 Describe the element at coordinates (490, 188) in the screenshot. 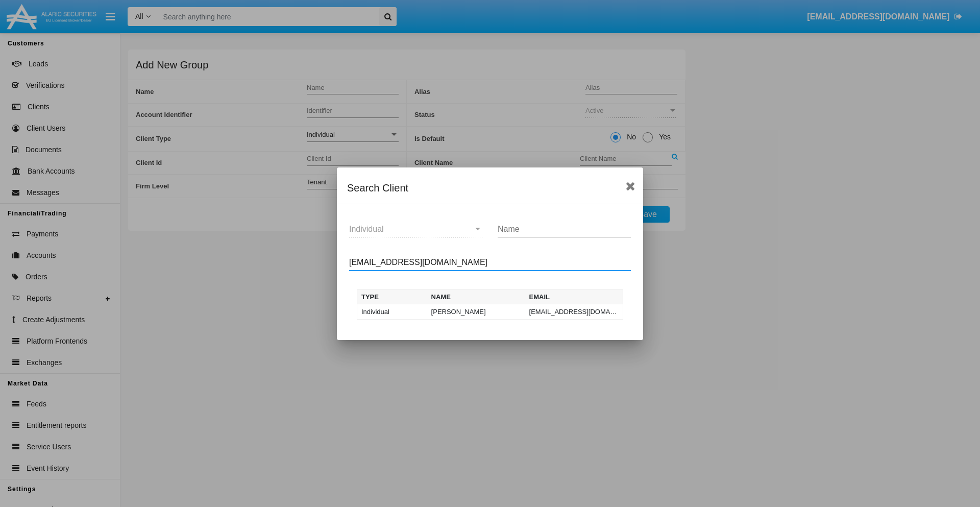

I see `div: Search Client` at that location.